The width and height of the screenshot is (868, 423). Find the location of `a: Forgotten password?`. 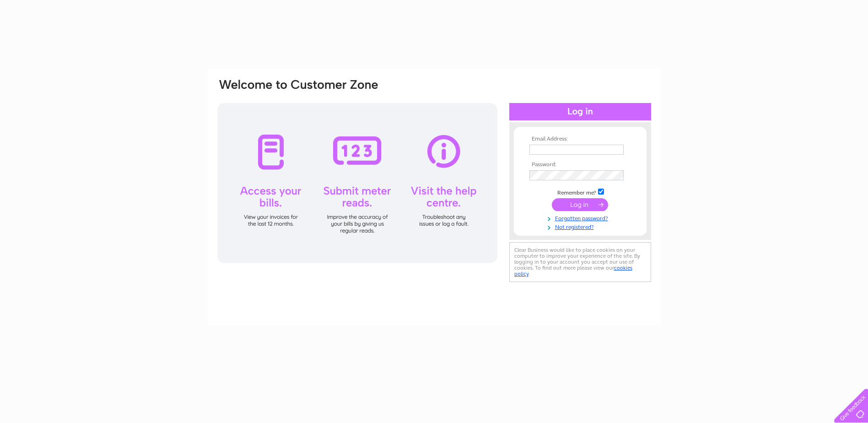

a: Forgotten password? is located at coordinates (581, 217).